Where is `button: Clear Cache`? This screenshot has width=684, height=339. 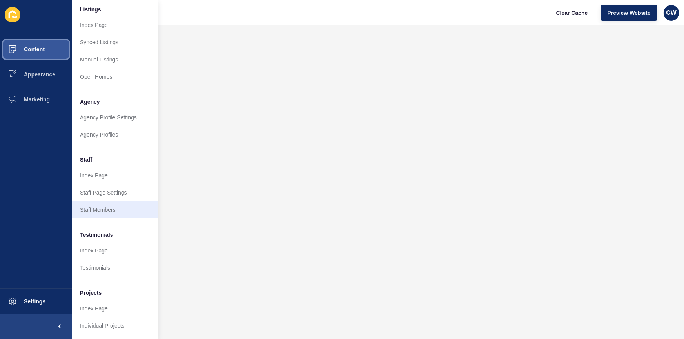
button: Clear Cache is located at coordinates (572, 13).